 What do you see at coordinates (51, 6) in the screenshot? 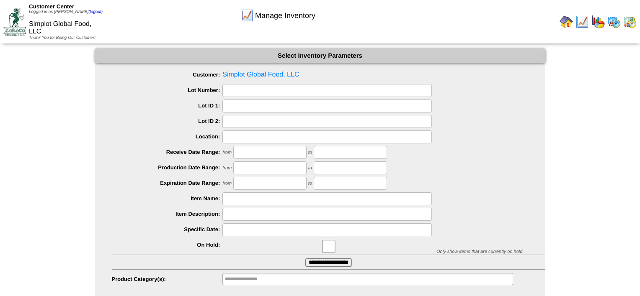
I see `span: Customer Center` at bounding box center [51, 6].